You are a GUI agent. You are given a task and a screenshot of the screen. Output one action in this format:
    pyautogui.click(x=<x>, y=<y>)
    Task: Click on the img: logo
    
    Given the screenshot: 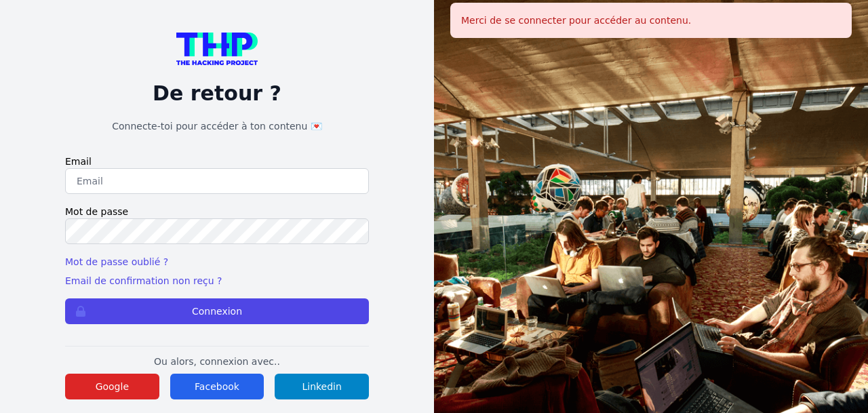 What is the action you would take?
    pyautogui.click(x=217, y=48)
    